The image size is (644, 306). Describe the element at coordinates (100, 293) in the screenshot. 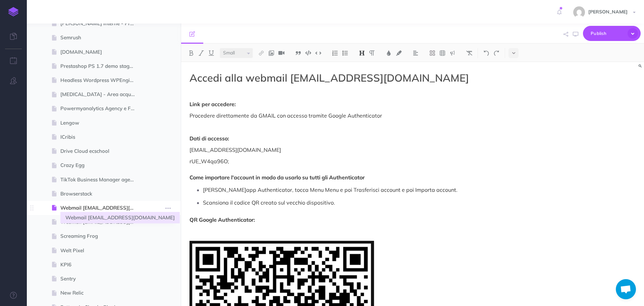

I see `span: New Relic` at that location.